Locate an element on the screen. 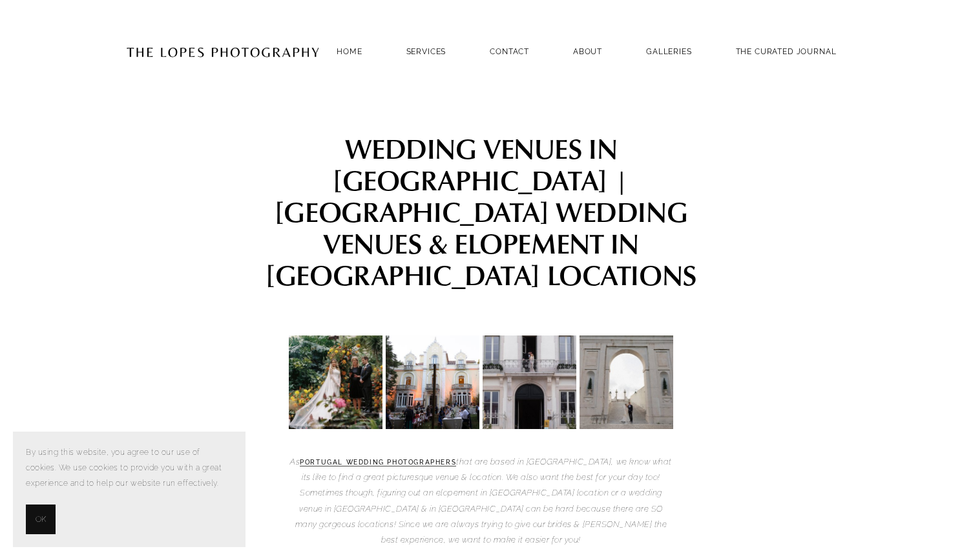 The image size is (962, 560). a: GALLERIES is located at coordinates (669, 51).